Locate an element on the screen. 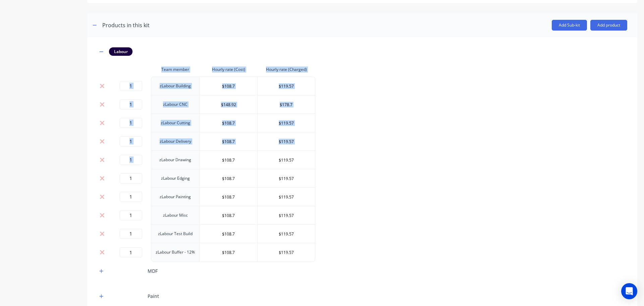 Image resolution: width=644 pixels, height=306 pixels. div: Products in this kit is located at coordinates (126, 25).